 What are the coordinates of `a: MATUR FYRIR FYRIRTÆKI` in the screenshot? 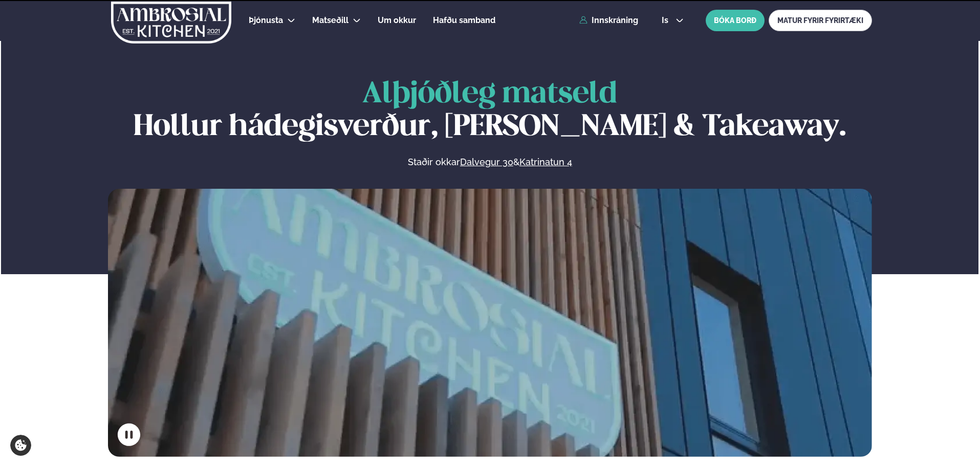 It's located at (820, 21).